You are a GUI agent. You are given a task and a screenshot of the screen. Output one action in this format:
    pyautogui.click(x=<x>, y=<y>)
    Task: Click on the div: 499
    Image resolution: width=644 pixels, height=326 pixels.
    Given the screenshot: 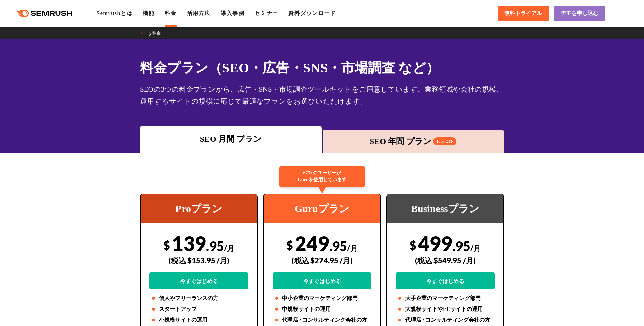 What is the action you would take?
    pyautogui.click(x=445, y=260)
    